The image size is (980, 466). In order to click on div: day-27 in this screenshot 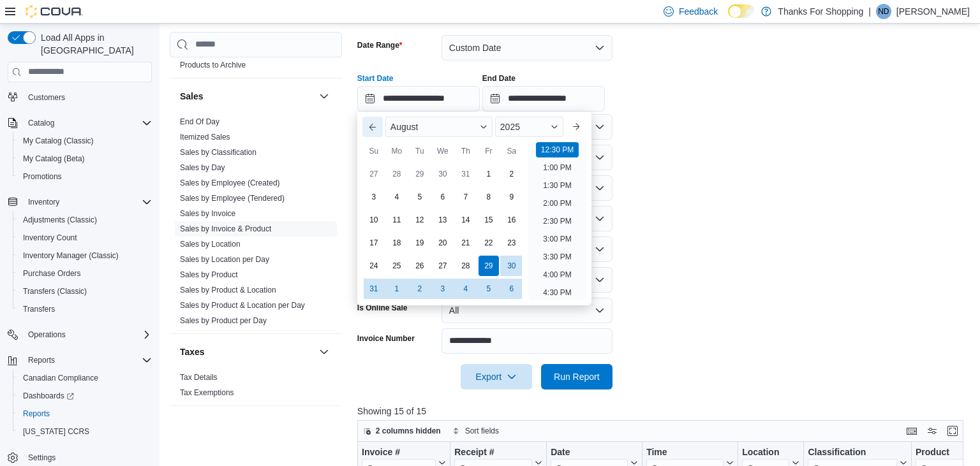, I will do `click(443, 266)`.